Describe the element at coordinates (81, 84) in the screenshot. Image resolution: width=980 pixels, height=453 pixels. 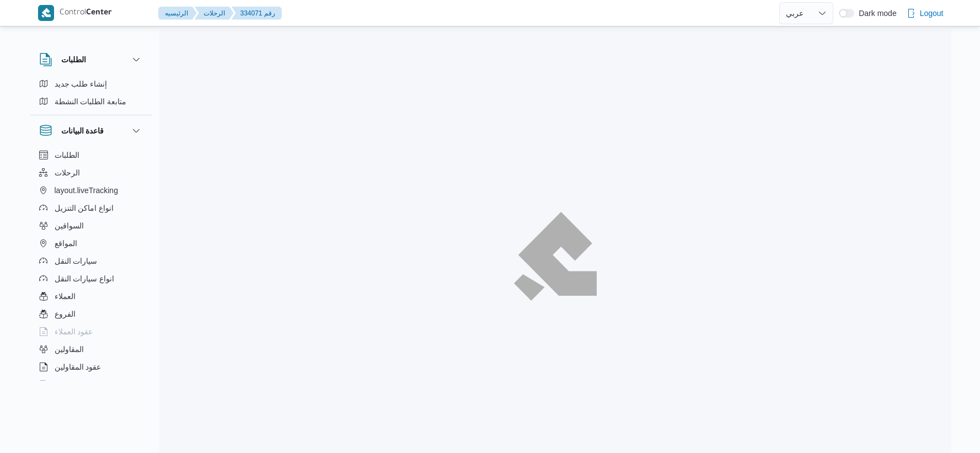
I see `span: إنشاء طلب جديد` at that location.